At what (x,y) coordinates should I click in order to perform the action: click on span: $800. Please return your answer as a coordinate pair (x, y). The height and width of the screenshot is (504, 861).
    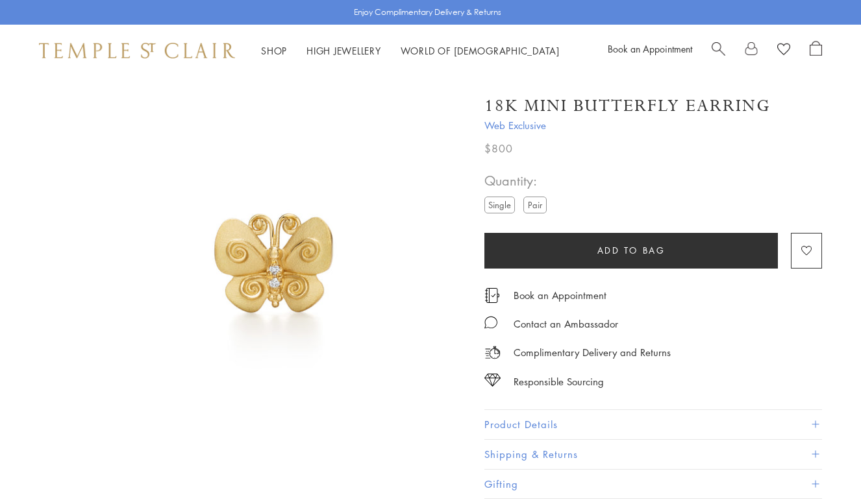
    Looking at the image, I should click on (499, 148).